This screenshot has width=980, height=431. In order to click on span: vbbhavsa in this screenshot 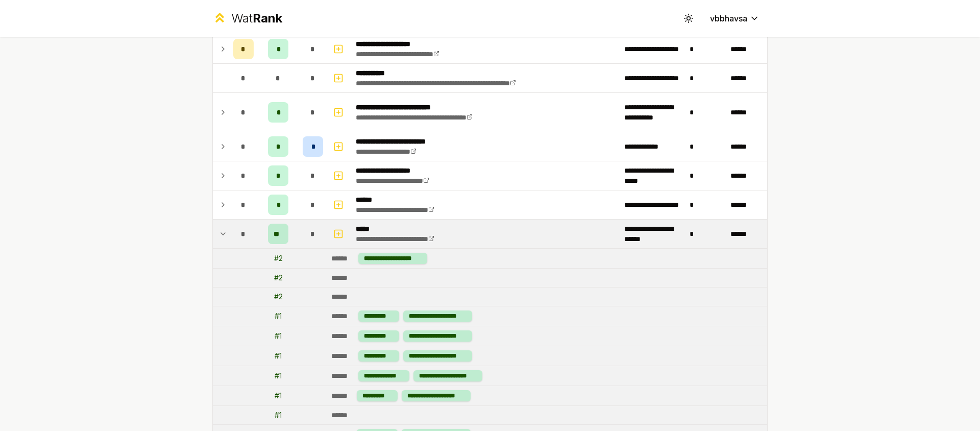, I will do `click(728, 18)`.